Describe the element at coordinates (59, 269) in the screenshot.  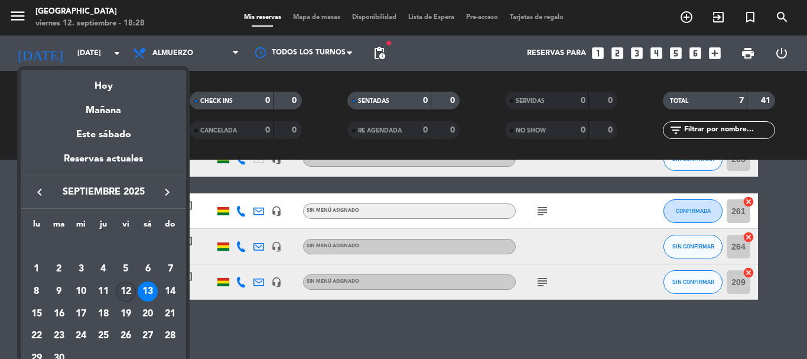
I see `div: 2` at that location.